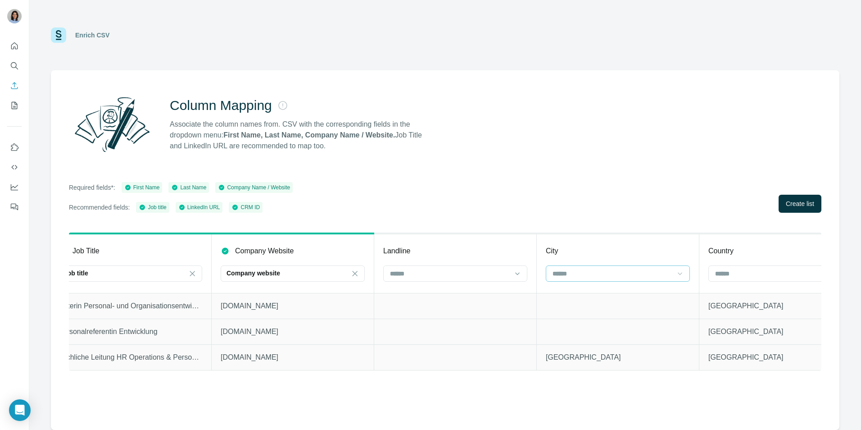 The image size is (861, 430). What do you see at coordinates (300, 135) in the screenshot?
I see `p: Associate the column names from. CSV with the corresponding fields in the dropdown menu: Job Titl...` at bounding box center [300, 135].